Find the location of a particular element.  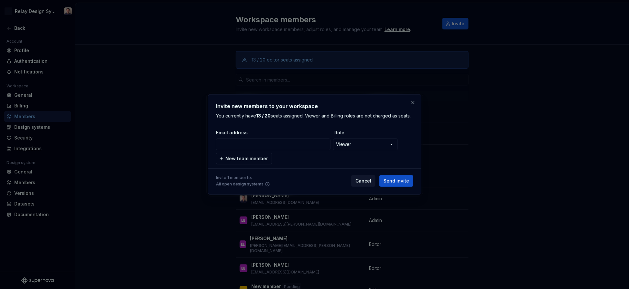

b: 13 / 20 is located at coordinates (263, 115).